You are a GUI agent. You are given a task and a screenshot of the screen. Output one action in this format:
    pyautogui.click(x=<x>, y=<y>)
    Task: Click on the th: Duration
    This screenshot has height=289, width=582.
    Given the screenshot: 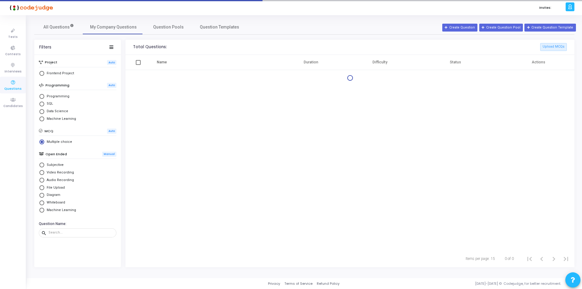 What is the action you would take?
    pyautogui.click(x=311, y=62)
    